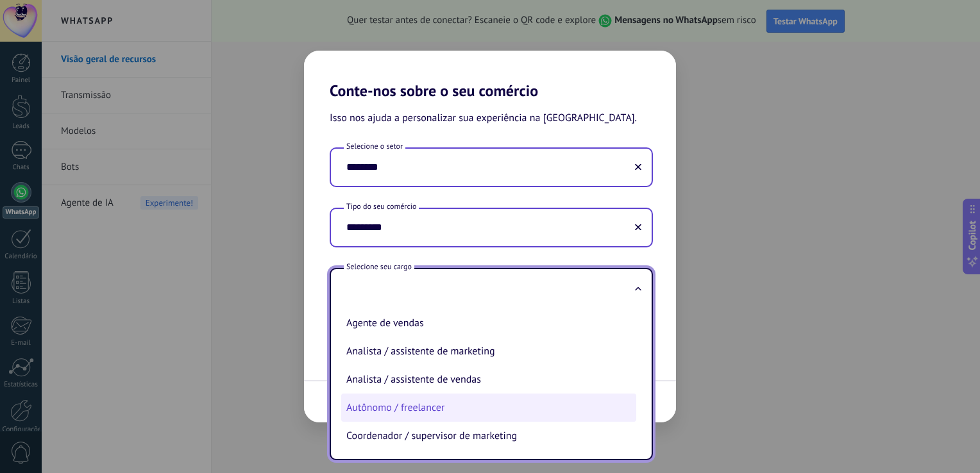  I want to click on li: Analista / assistente de marketing, so click(488, 351).